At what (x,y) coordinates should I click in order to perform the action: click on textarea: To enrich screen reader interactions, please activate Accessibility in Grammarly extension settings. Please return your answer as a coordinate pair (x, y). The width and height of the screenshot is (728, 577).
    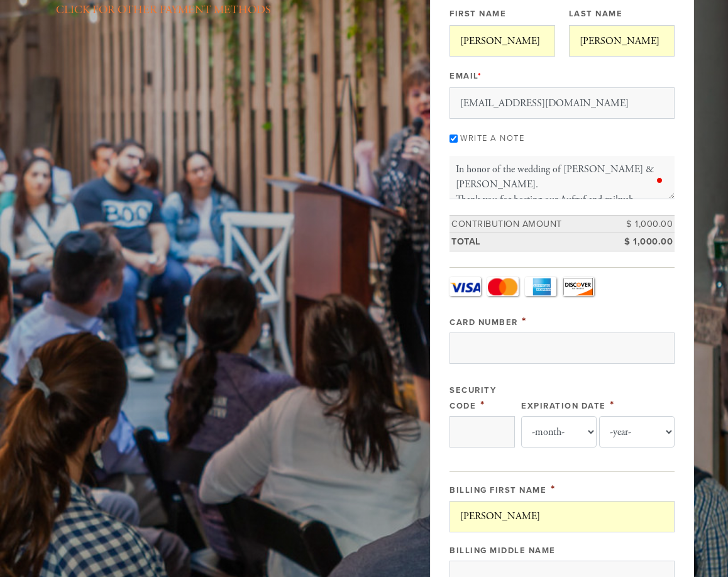
    Looking at the image, I should click on (563, 178).